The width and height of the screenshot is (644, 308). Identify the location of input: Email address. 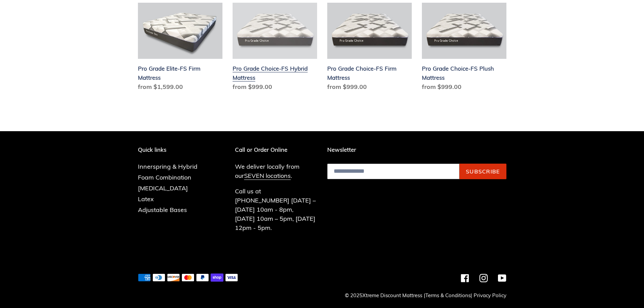
(393, 171).